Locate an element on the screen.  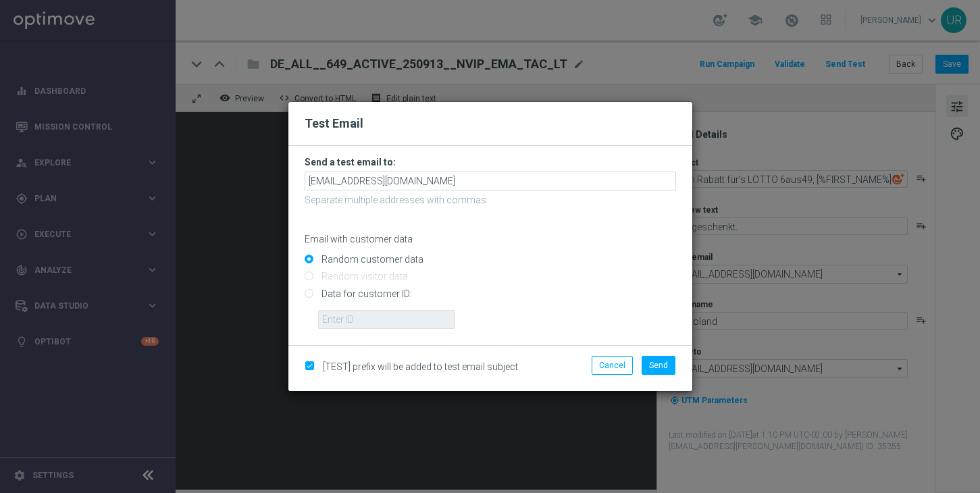
label: Random customer data is located at coordinates (371, 259).